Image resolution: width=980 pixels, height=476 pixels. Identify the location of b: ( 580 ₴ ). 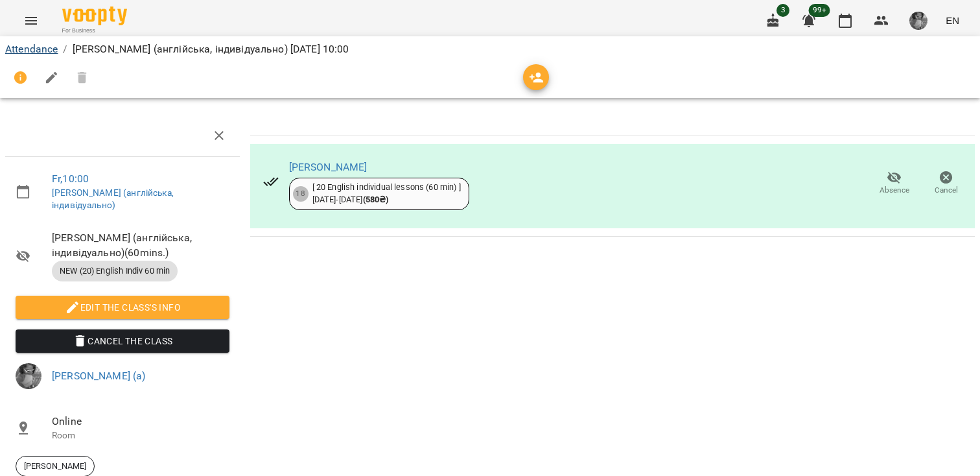
(376, 199).